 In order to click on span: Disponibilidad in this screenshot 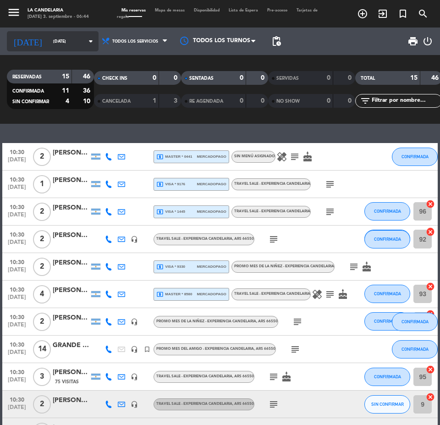, I will do `click(207, 10)`.